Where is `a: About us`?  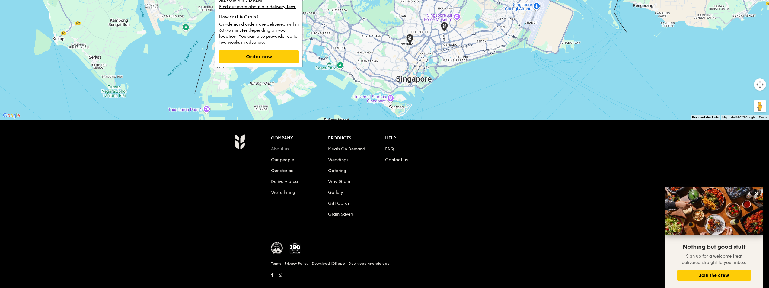
a: About us is located at coordinates (280, 149).